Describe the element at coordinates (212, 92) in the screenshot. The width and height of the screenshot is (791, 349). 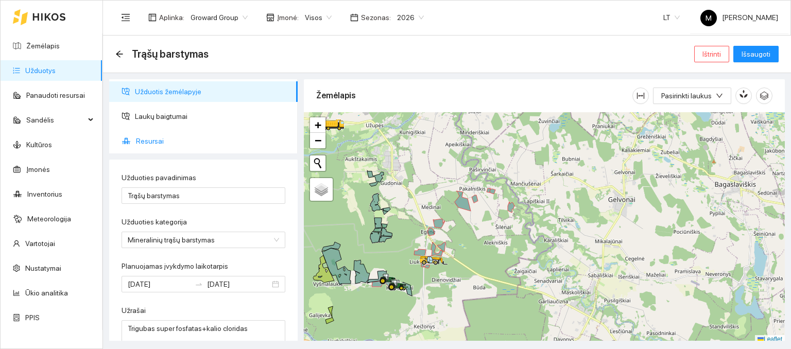
I see `span: Užduotis žemėlapyje` at that location.